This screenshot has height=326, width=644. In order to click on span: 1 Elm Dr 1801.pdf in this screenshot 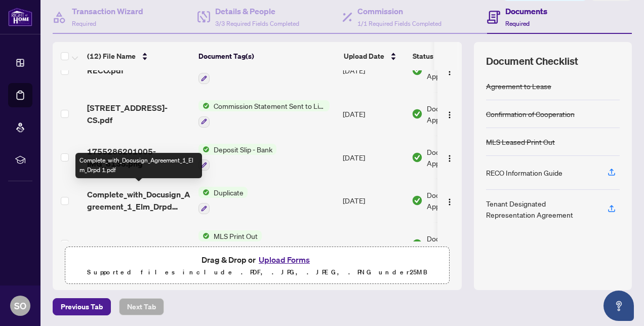, I will do `click(120, 244)`.